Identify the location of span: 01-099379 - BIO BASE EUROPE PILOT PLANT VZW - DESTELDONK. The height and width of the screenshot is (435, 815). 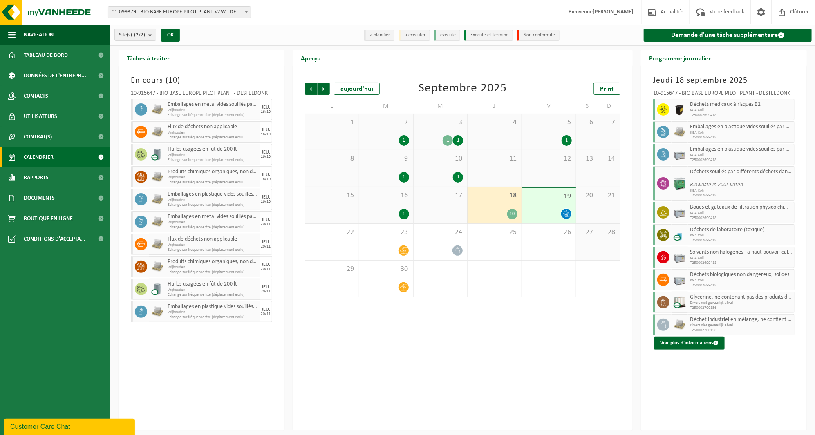
(179, 12).